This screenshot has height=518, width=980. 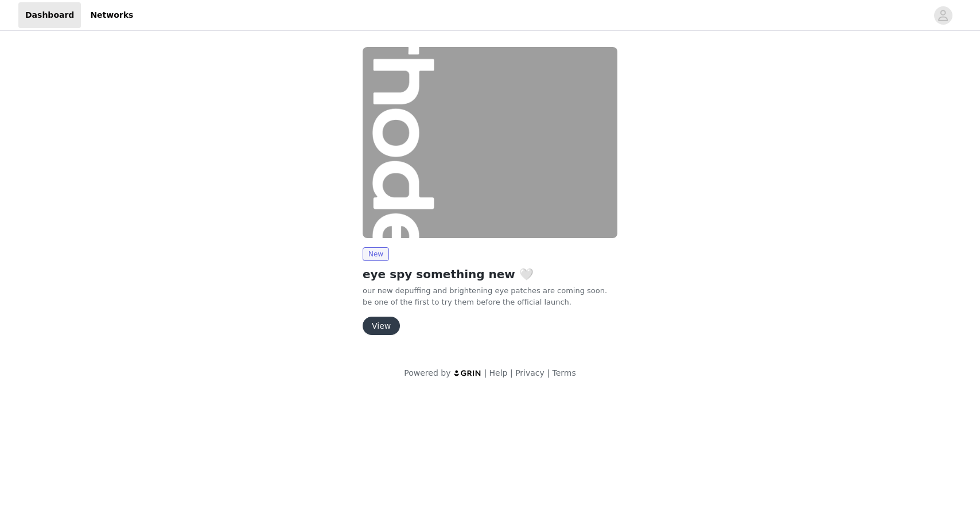 I want to click on a: Dashboard, so click(x=49, y=15).